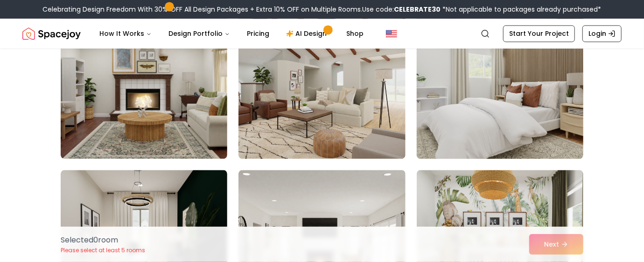 The image size is (644, 262). I want to click on b: CELEBRATE30, so click(418, 9).